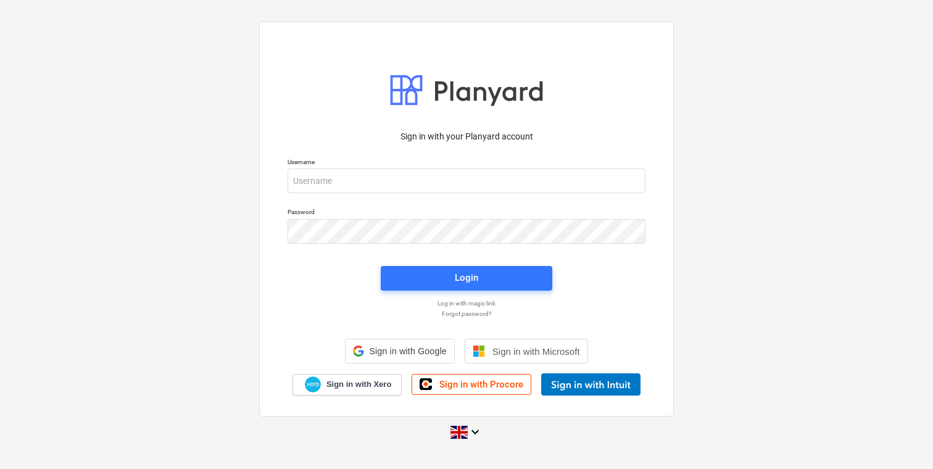  Describe the element at coordinates (466, 181) in the screenshot. I see `input: Username` at that location.